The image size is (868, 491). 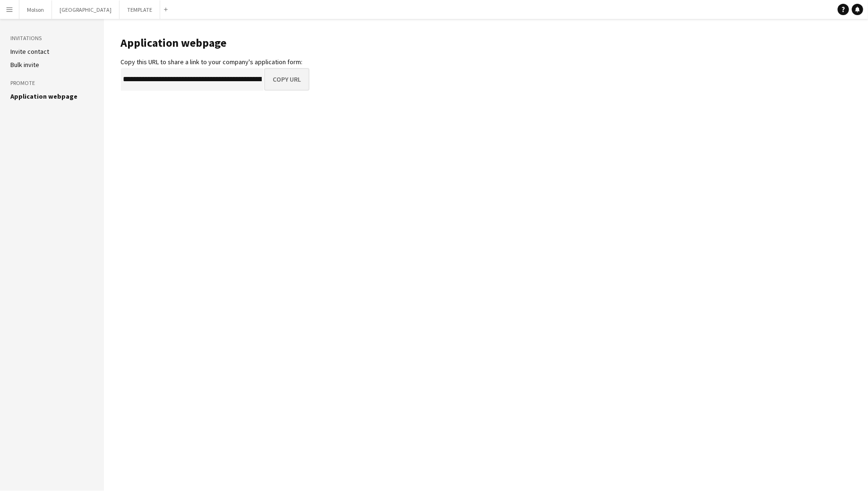 I want to click on h1: Application webpage, so click(x=215, y=43).